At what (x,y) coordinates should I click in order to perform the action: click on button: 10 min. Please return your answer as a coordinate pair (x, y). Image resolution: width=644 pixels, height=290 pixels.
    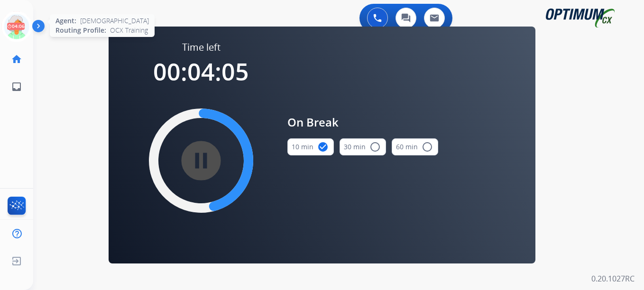
    Looking at the image, I should click on (311, 147).